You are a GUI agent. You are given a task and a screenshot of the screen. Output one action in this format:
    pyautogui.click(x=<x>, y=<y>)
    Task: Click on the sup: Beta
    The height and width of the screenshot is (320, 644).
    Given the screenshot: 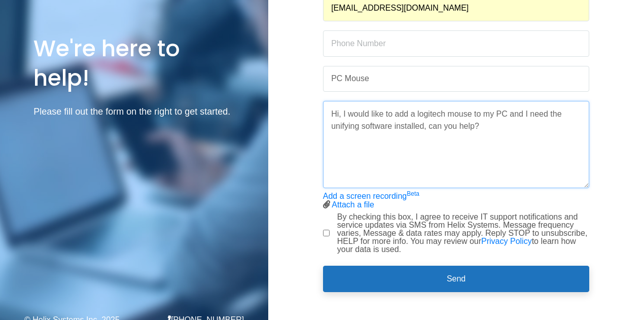 What is the action you would take?
    pyautogui.click(x=413, y=194)
    